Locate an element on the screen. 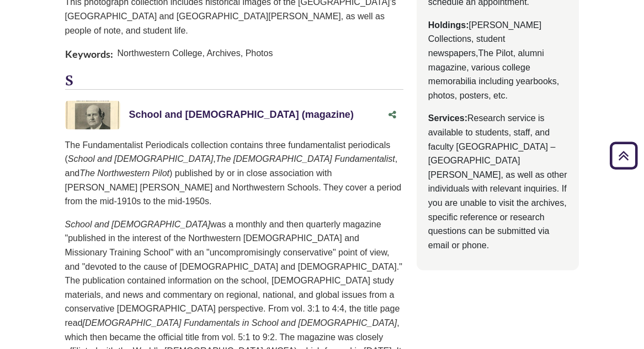  strong: Holdings: is located at coordinates (448, 25).